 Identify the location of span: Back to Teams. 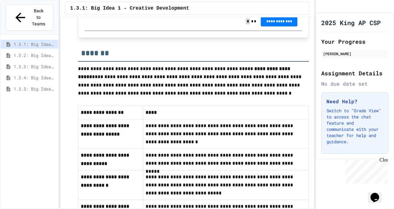
(38, 17).